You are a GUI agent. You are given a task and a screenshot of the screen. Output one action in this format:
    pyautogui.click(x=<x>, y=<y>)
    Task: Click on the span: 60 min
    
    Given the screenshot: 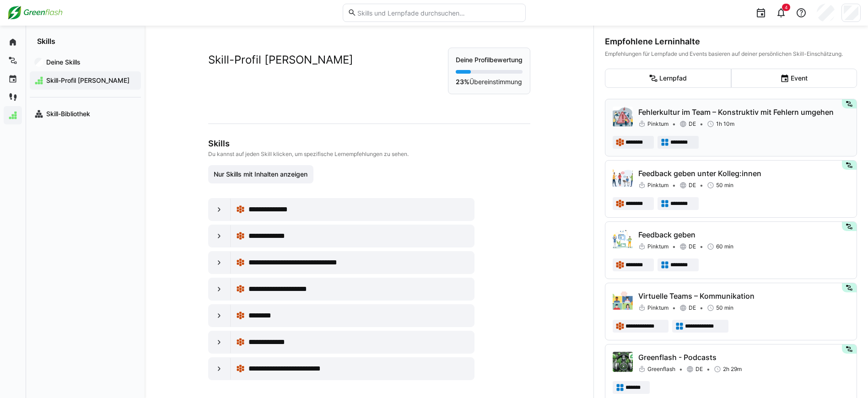 What is the action you would take?
    pyautogui.click(x=725, y=247)
    